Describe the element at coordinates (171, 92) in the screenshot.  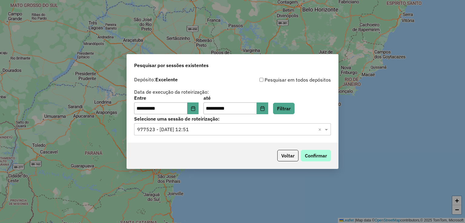
I see `label: Data de execução da roteirização:` at that location.